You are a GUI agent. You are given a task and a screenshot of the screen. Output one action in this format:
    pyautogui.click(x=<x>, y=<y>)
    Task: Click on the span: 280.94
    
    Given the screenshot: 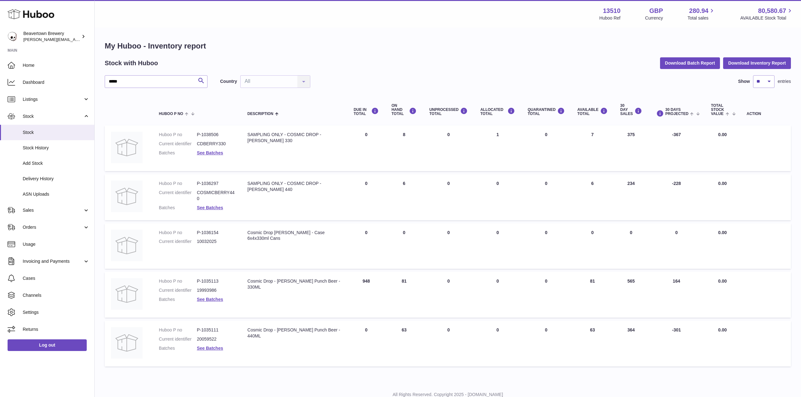 What is the action you would take?
    pyautogui.click(x=698, y=11)
    